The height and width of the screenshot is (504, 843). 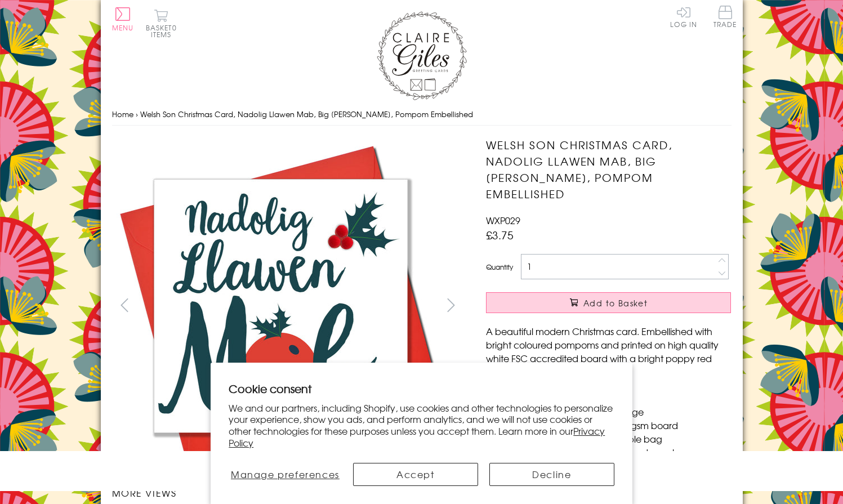 What do you see at coordinates (123, 28) in the screenshot?
I see `span: Menu` at bounding box center [123, 28].